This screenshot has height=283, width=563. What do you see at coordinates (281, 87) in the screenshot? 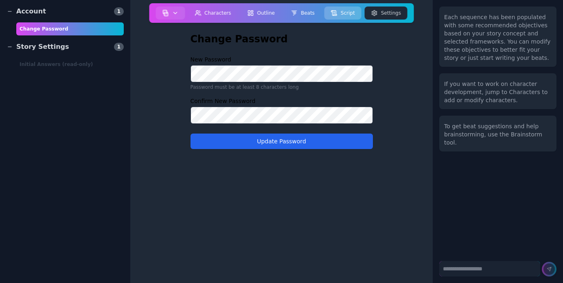
I see `p: Password must be at least 8 characters long` at bounding box center [281, 87].